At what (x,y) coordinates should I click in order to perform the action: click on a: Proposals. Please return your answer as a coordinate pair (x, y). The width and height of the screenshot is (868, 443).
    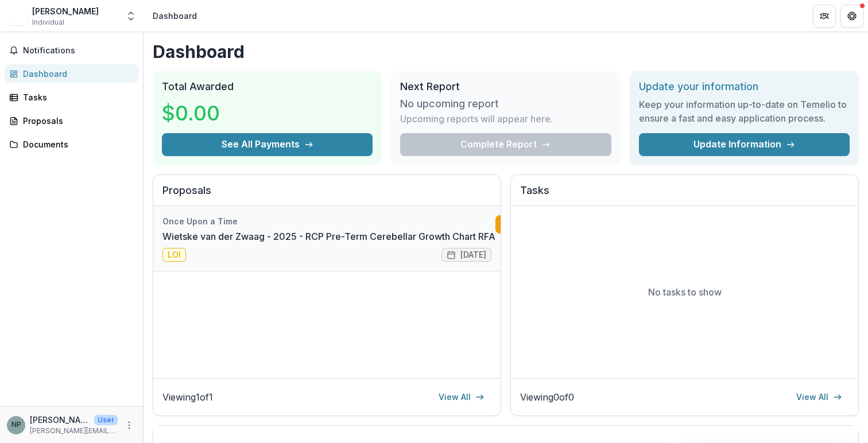
    Looking at the image, I should click on (71, 121).